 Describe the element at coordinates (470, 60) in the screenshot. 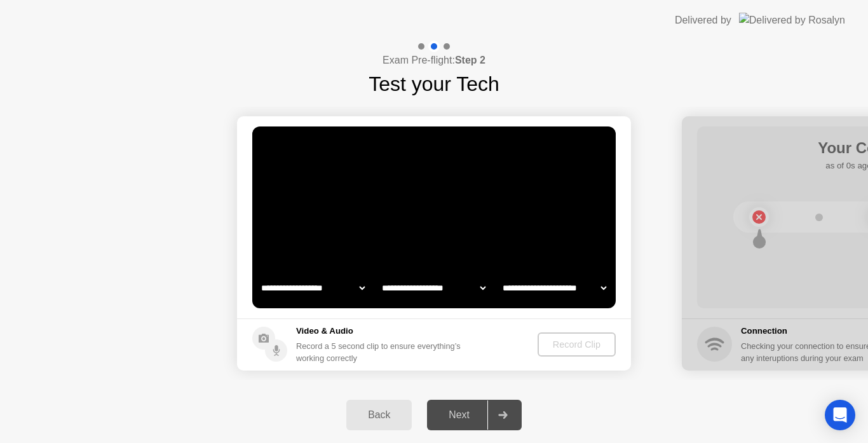

I see `b: Step 2` at that location.